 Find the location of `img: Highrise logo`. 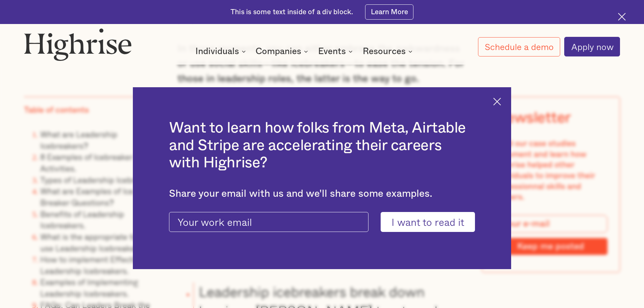

img: Highrise logo is located at coordinates (77, 44).